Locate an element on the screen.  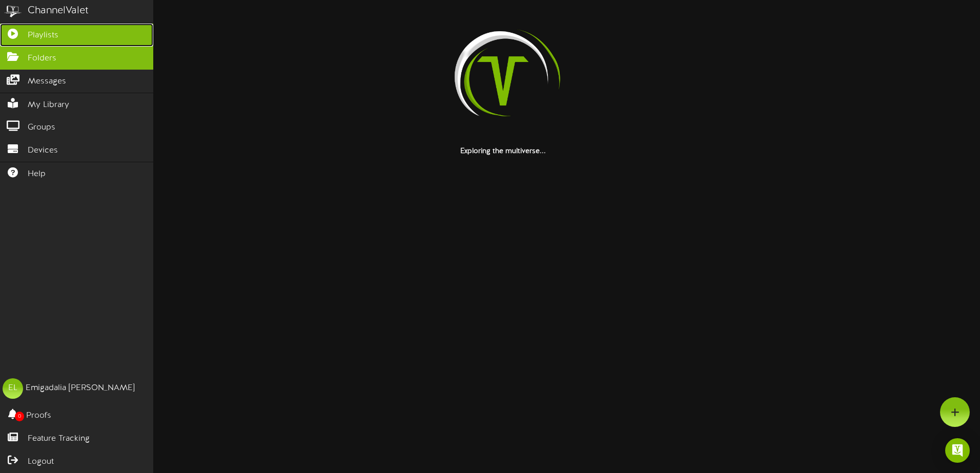
span: Folders is located at coordinates (42, 59).